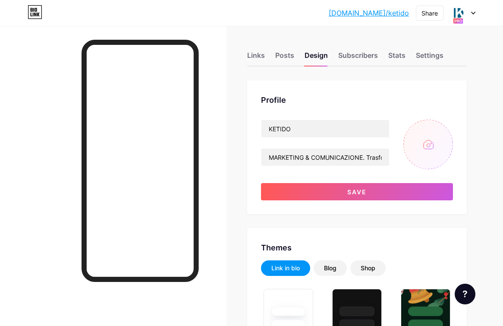 This screenshot has height=326, width=503. Describe the element at coordinates (358, 58) in the screenshot. I see `div: Subscribers` at that location.